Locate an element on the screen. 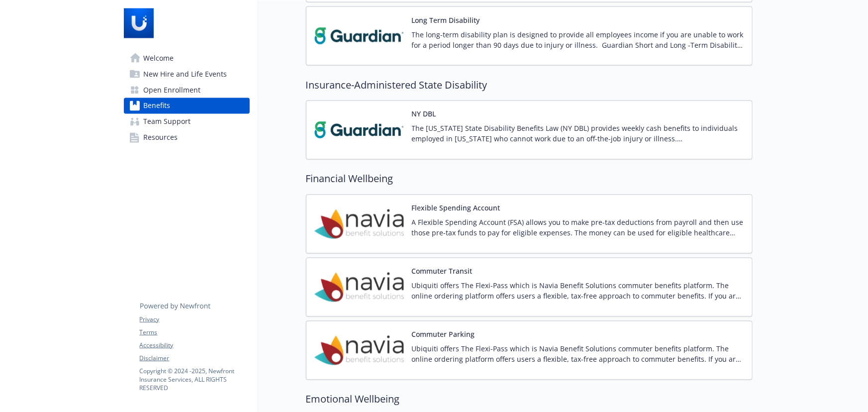 Image resolution: width=868 pixels, height=412 pixels. h2: Insurance-Administered State Disability is located at coordinates (529, 85).